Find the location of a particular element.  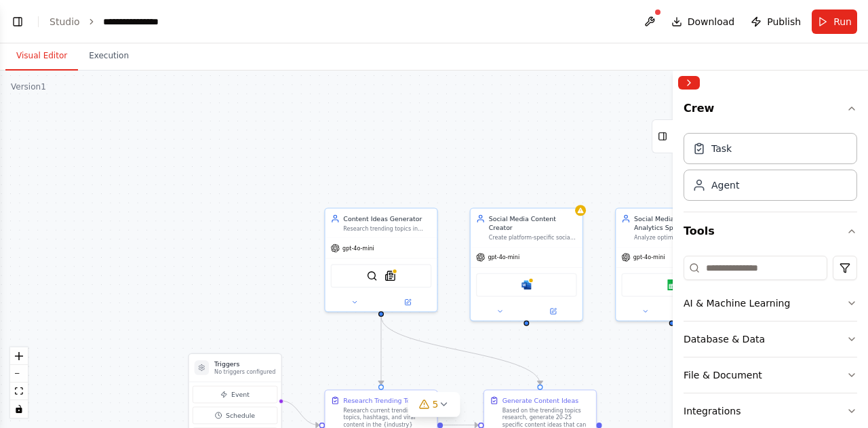

button: 5 is located at coordinates (434, 404).